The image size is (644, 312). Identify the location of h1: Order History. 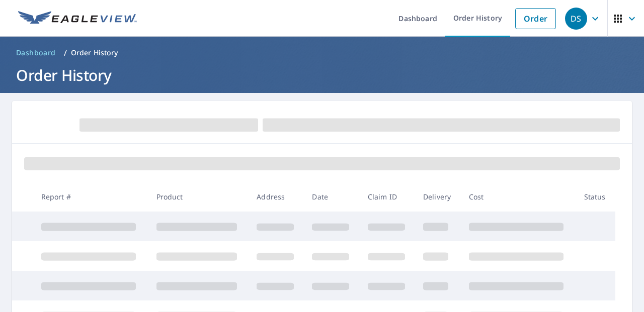
(322, 75).